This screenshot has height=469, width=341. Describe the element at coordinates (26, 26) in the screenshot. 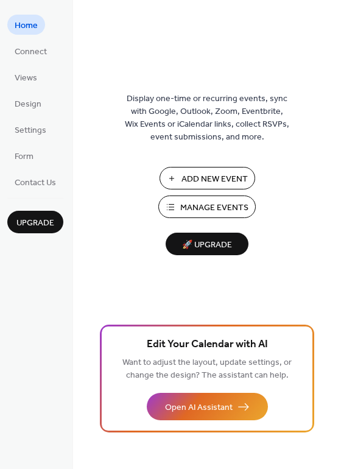

I see `span: Home` at that location.